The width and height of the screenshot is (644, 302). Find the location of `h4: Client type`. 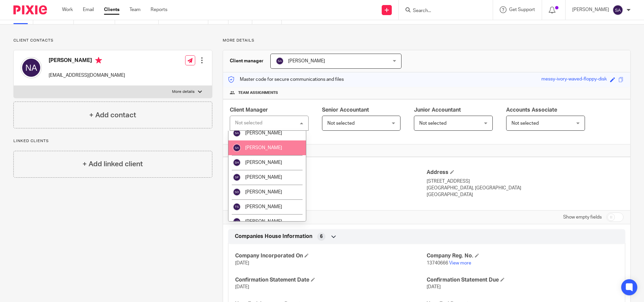

h4: Client type is located at coordinates (328, 172).